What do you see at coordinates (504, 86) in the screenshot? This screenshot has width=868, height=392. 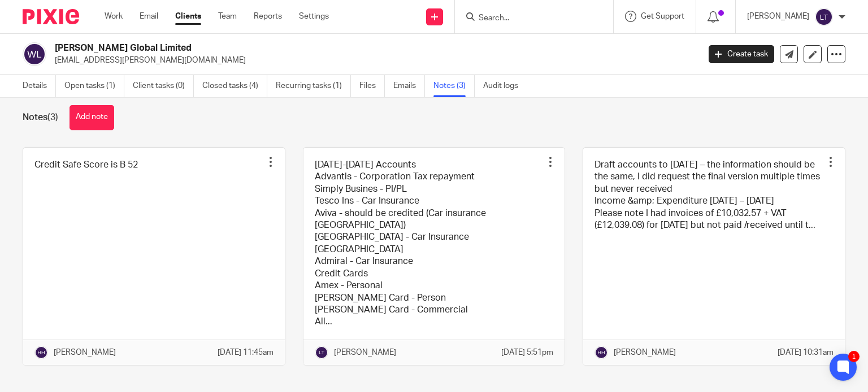 I see `a: Audit logs` at bounding box center [504, 86].